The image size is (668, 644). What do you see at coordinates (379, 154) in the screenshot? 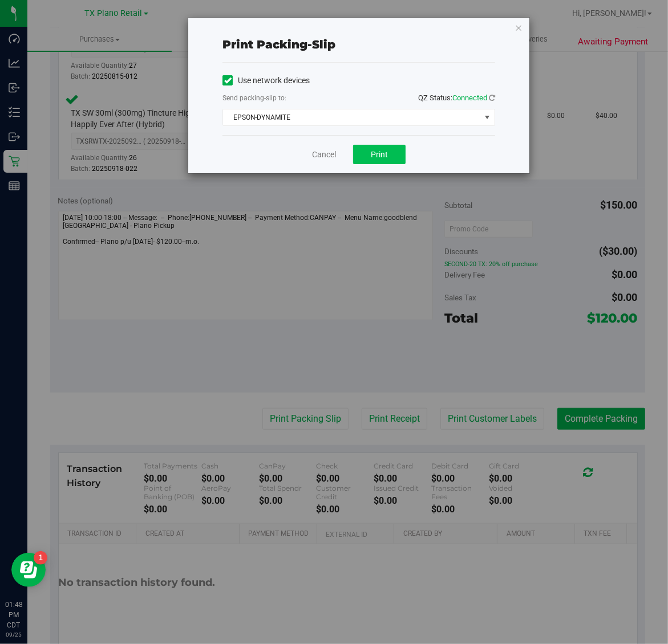
I see `span: Print` at bounding box center [379, 154].